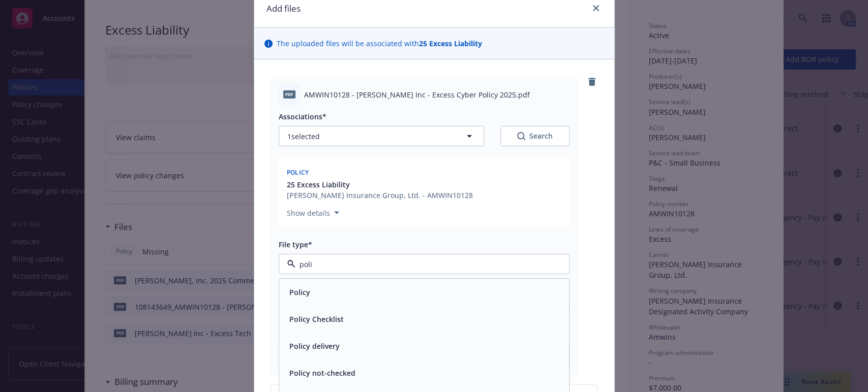 The image size is (868, 392). Describe the element at coordinates (317, 319) in the screenshot. I see `span: Policy Checklist` at that location.